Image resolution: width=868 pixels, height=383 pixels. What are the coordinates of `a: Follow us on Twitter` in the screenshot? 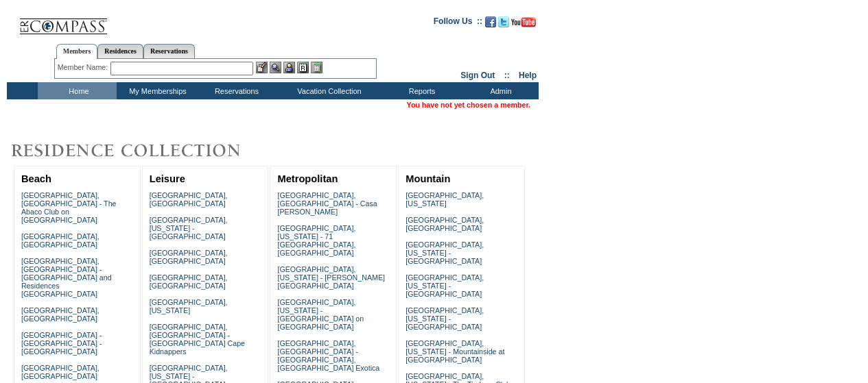 It's located at (503, 24).